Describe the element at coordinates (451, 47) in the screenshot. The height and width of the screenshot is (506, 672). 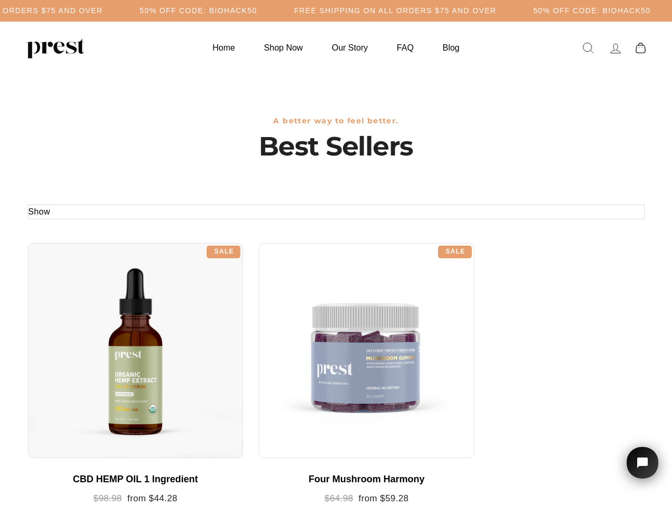
I see `a: Blog` at that location.